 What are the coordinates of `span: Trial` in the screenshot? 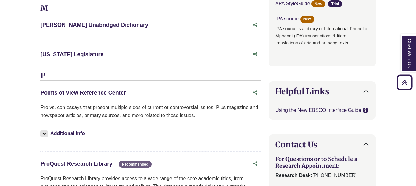 It's located at (335, 4).